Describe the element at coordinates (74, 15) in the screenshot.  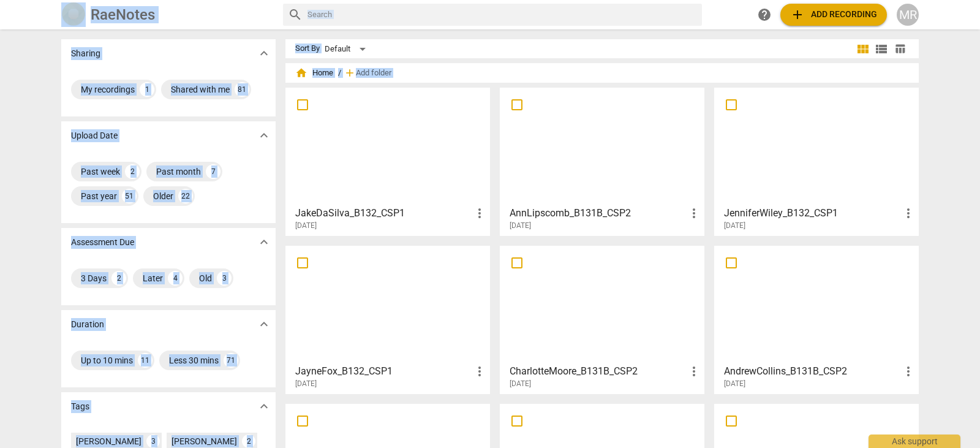
I see `img: Logo` at that location.